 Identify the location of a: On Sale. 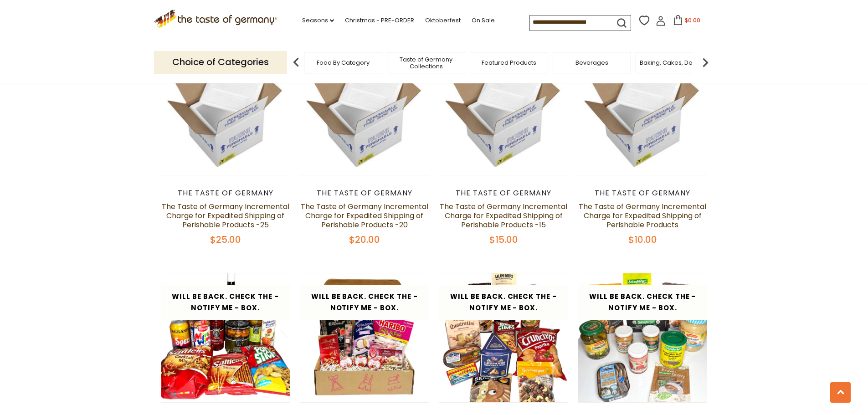
(483, 20).